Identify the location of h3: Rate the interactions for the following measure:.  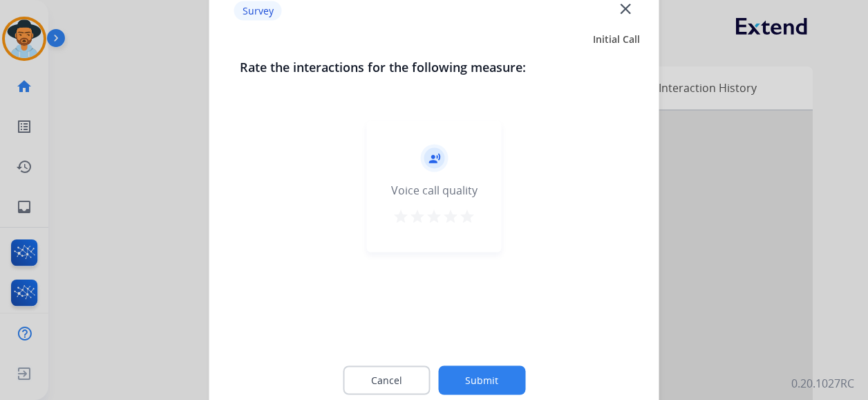
(434, 67).